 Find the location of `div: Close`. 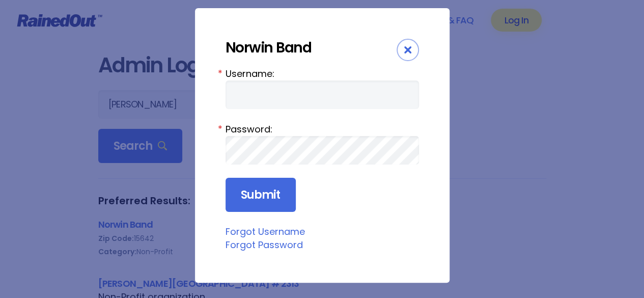

div: Close is located at coordinates (408, 50).